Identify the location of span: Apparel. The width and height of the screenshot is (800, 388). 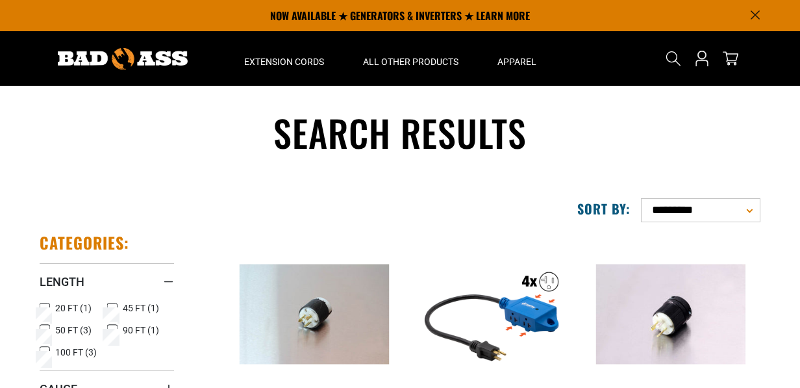
(517, 62).